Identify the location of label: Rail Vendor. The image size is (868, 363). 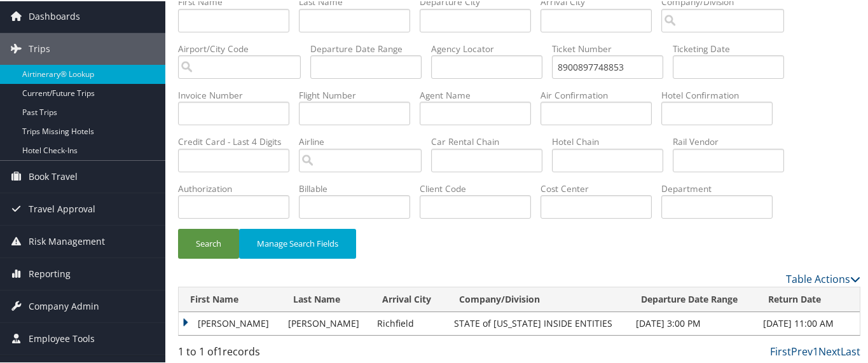
(733, 141).